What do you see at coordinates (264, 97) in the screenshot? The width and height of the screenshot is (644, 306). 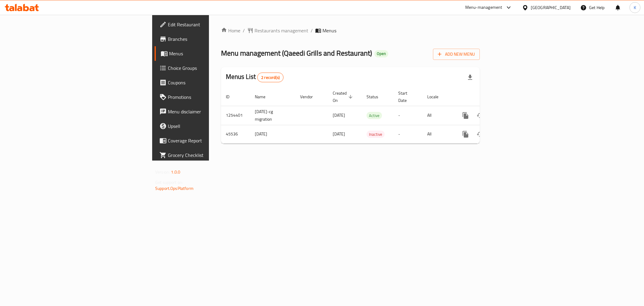 I see `span: Name` at bounding box center [264, 97].